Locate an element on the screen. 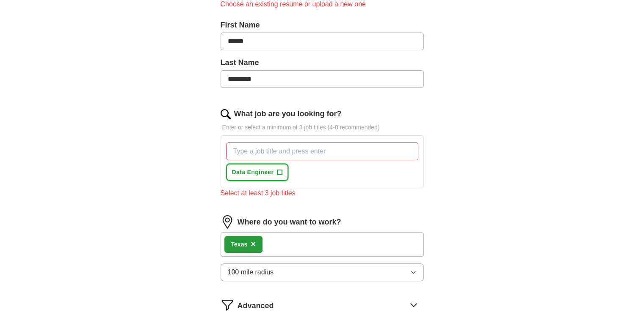  span: Data Engineer is located at coordinates (253, 172).